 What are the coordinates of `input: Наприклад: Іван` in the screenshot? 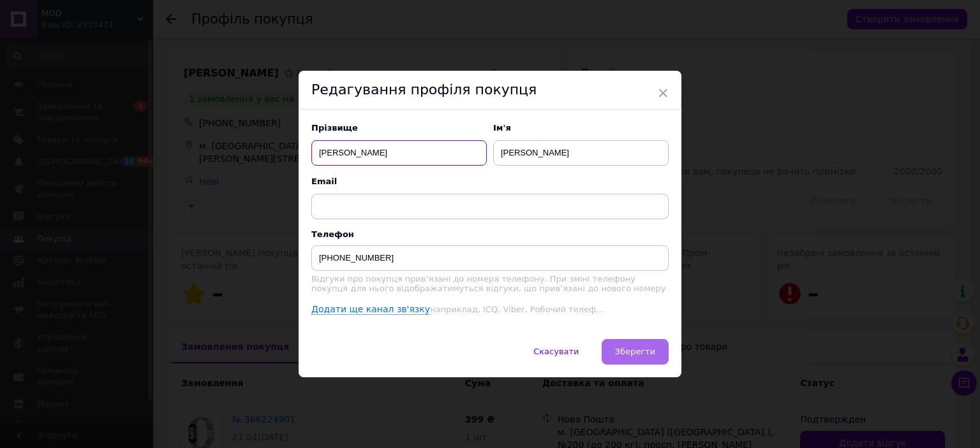 It's located at (581, 153).